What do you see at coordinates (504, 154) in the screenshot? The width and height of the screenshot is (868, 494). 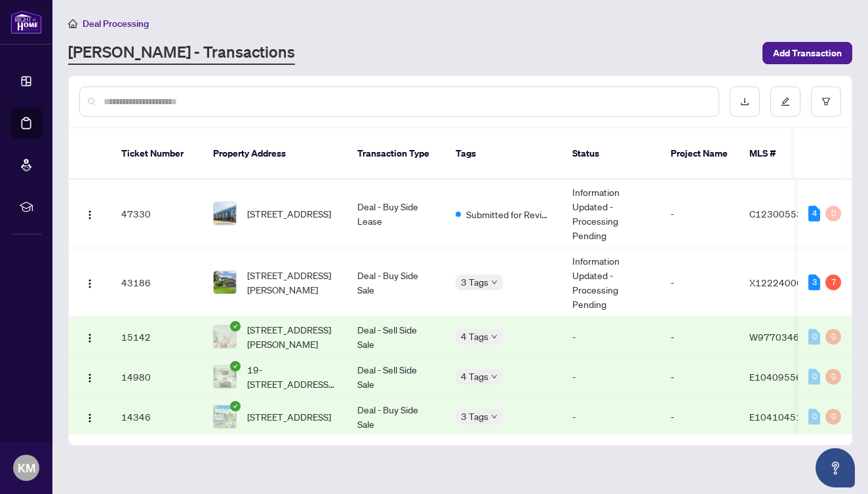 I see `th: Tags` at bounding box center [504, 154].